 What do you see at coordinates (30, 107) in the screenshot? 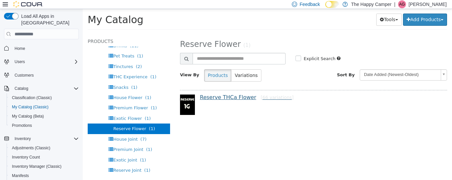
I see `a: My Catalog (Classic)` at bounding box center [30, 107].